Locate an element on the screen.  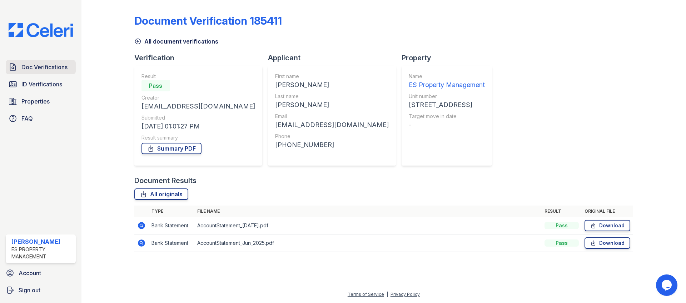
a: All originals is located at coordinates (161, 194).